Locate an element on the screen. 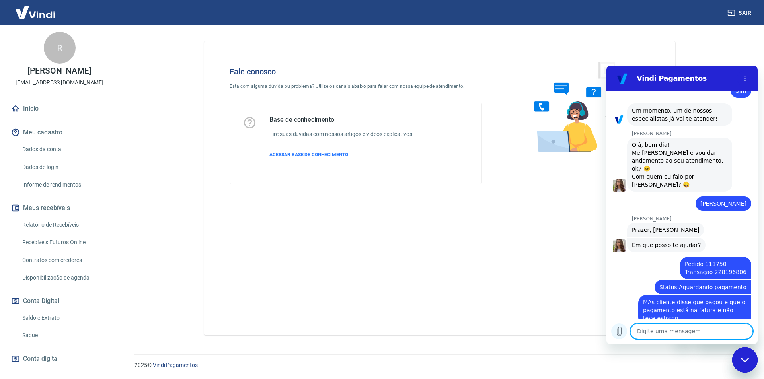  span: Conta digital is located at coordinates (41, 359).